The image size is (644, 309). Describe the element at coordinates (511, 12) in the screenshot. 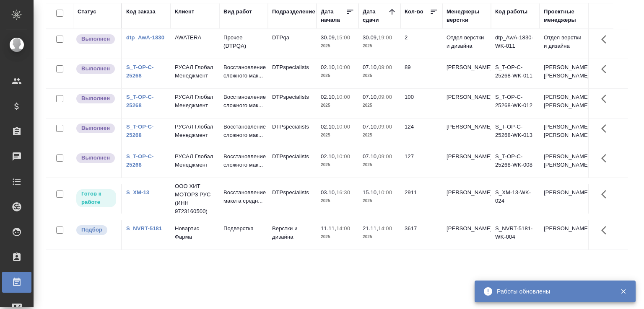

I see `div: Код работы` at that location.